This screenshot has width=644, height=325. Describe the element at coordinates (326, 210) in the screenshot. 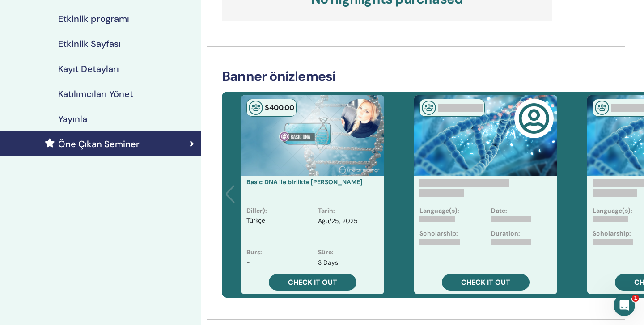

I see `p: Tarih :` at that location.